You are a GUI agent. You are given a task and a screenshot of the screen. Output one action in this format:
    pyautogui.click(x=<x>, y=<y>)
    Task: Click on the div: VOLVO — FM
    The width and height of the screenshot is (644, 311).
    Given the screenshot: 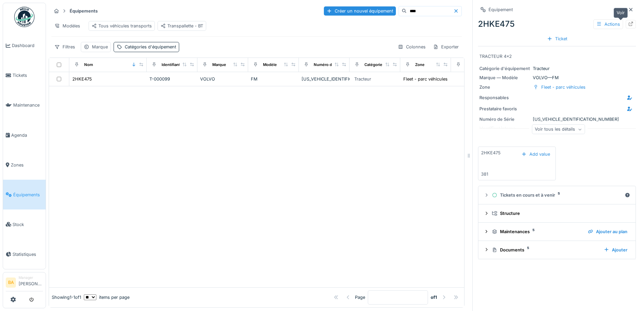 What is the action you would take?
    pyautogui.click(x=557, y=77)
    